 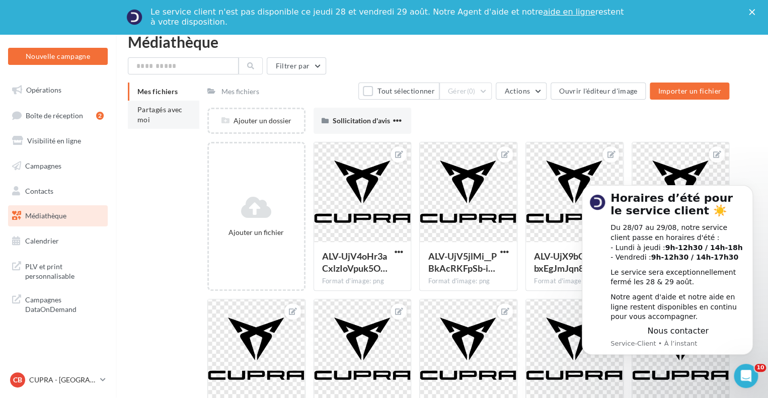 What do you see at coordinates (137, 77) in the screenshot?
I see `b: 9h-12h30 / 14h-18h` at bounding box center [137, 77].